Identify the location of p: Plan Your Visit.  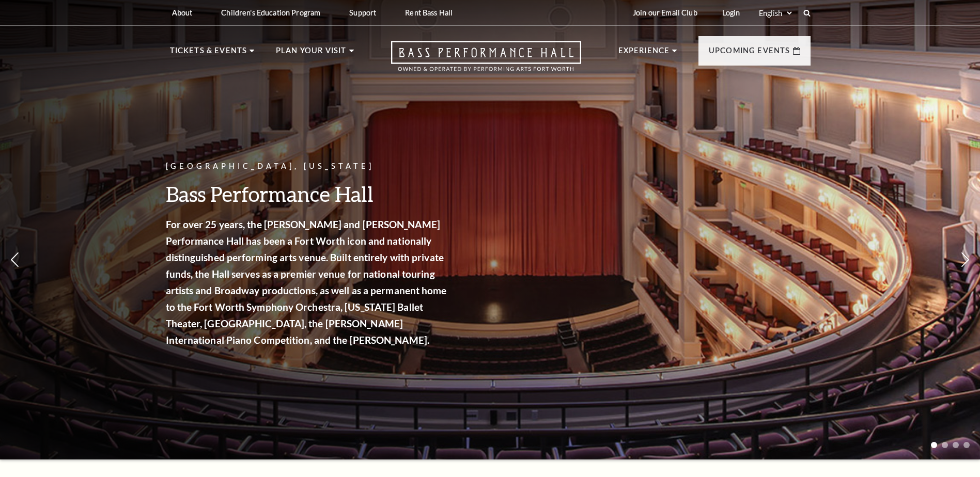
(311, 54).